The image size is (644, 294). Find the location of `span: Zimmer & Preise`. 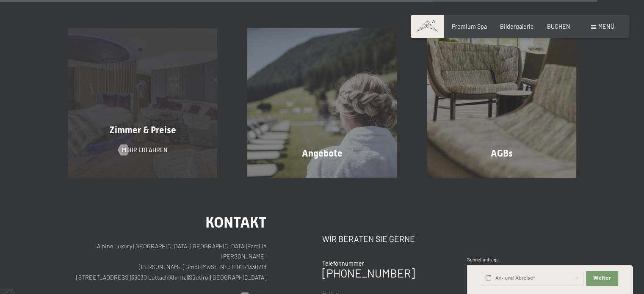

span: Zimmer & Preise is located at coordinates (142, 130).